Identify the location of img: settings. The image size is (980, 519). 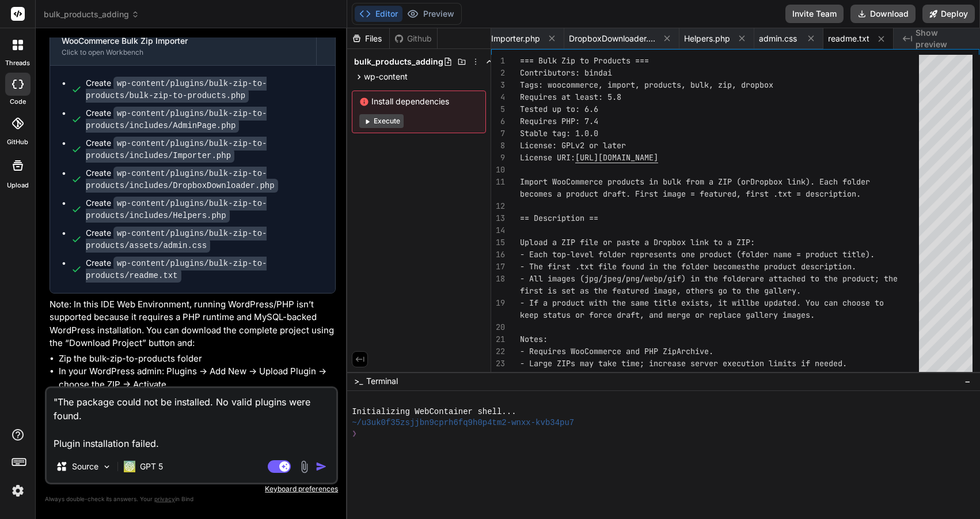
(18, 491).